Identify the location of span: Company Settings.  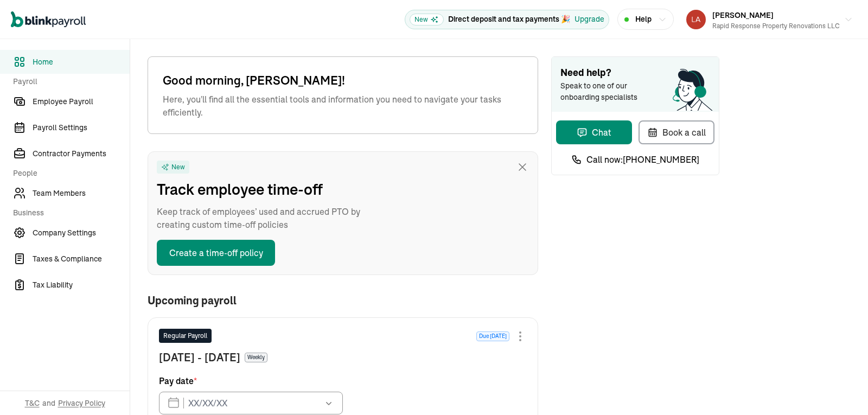
(81, 233).